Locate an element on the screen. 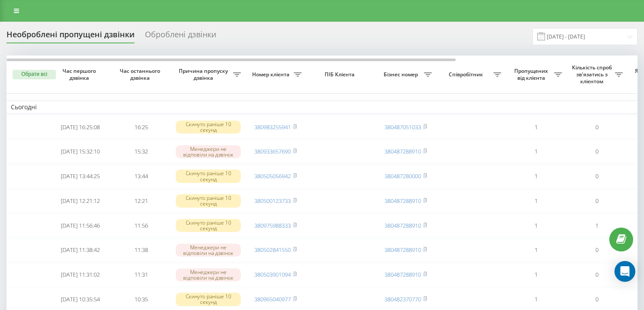 The width and height of the screenshot is (644, 310). a: 380487280000 is located at coordinates (403, 176).